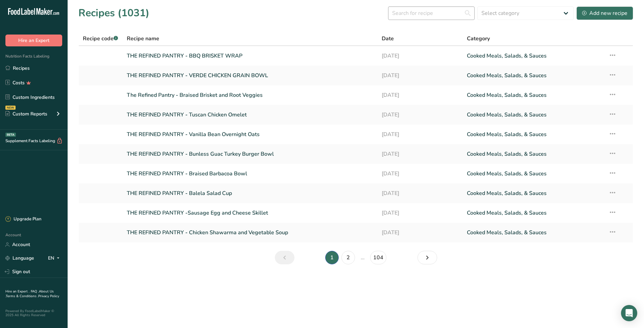 This screenshot has width=644, height=328. What do you see at coordinates (30, 294) in the screenshot?
I see `a: About Us .` at bounding box center [30, 294].